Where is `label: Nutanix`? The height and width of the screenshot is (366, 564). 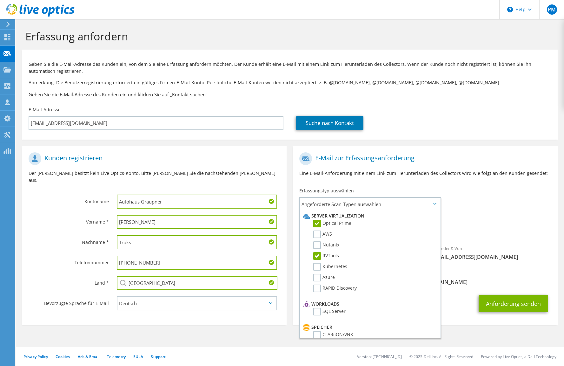
label: Nutanix is located at coordinates (326, 245).